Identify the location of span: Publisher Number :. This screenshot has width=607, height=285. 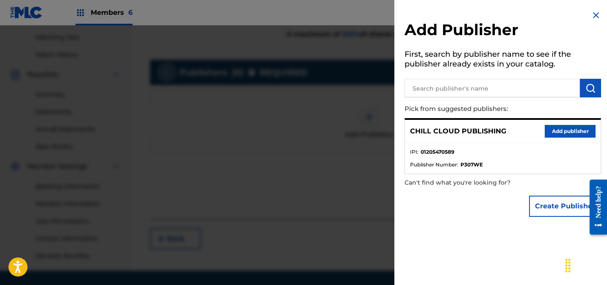
(434, 165).